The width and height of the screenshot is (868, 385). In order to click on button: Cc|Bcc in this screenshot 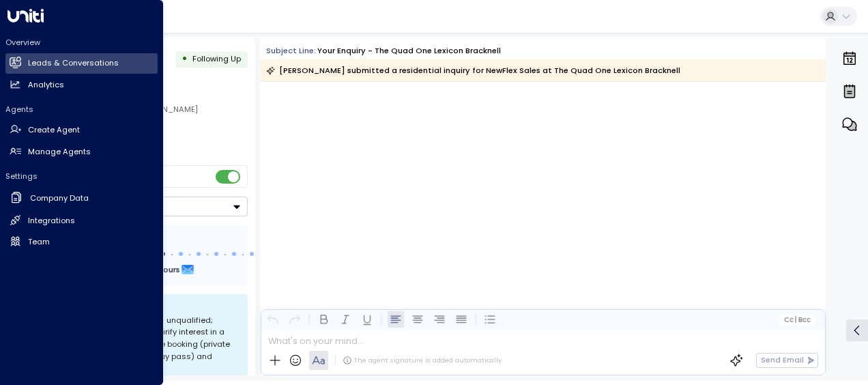, I will do `click(797, 320)`.